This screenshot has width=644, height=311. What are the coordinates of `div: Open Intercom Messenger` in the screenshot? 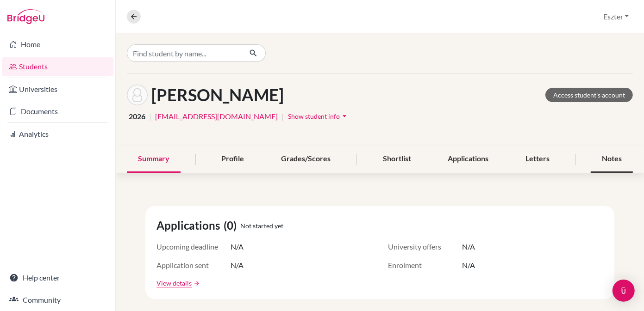 It's located at (624, 291).